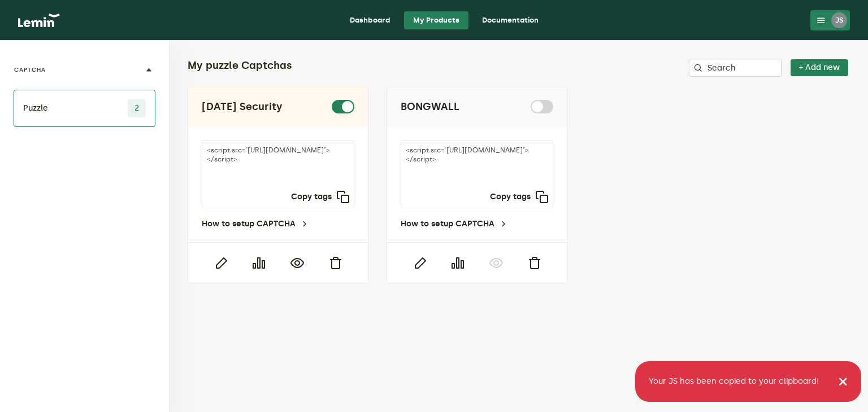  What do you see at coordinates (239, 66) in the screenshot?
I see `h2: My puzzle Captchas` at bounding box center [239, 66].